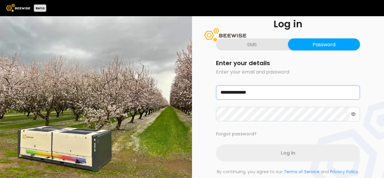  Describe the element at coordinates (288, 24) in the screenshot. I see `h1: Log in` at that location.